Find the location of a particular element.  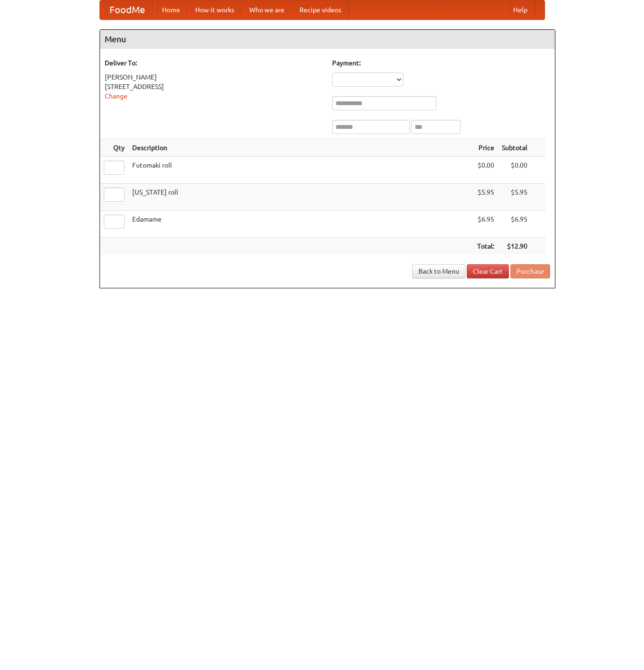

a: Change is located at coordinates (116, 96).